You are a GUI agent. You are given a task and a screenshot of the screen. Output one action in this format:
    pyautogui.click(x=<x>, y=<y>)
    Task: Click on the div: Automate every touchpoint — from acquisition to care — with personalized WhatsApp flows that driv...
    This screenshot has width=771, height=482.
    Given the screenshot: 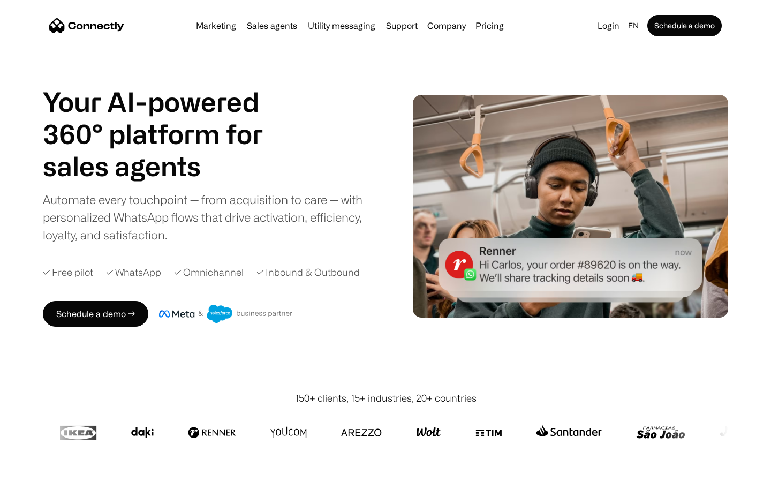 What is the action you would take?
    pyautogui.click(x=211, y=217)
    